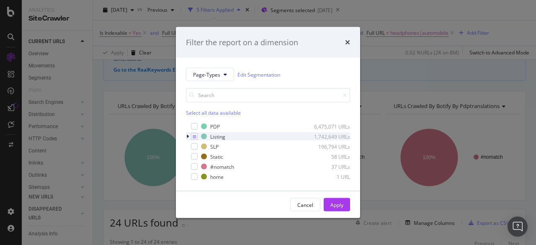  Describe the element at coordinates (330, 126) in the screenshot. I see `div: 6,475,071 URLs` at that location.